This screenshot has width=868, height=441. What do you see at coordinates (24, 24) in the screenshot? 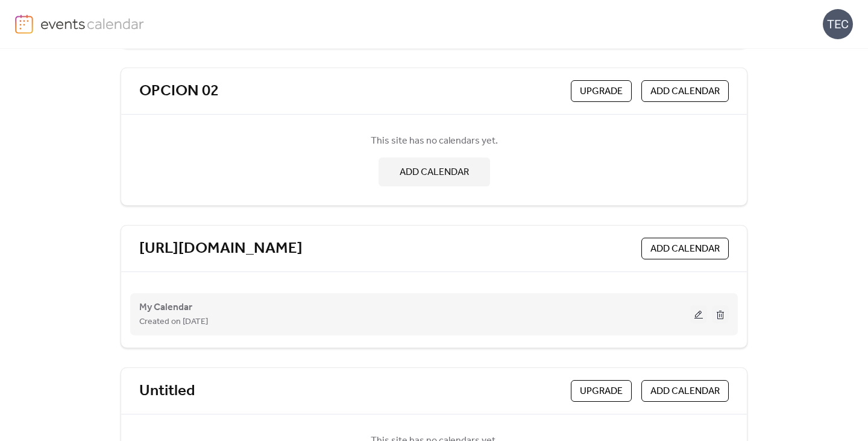
I see `img: logo` at bounding box center [24, 24].